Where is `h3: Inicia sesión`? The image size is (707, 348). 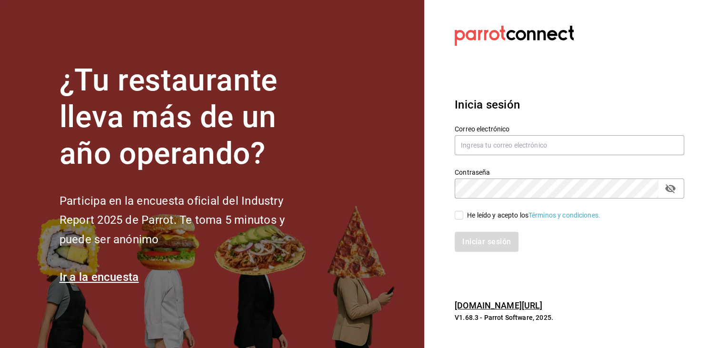
h3: Inicia sesión is located at coordinates (569, 105).